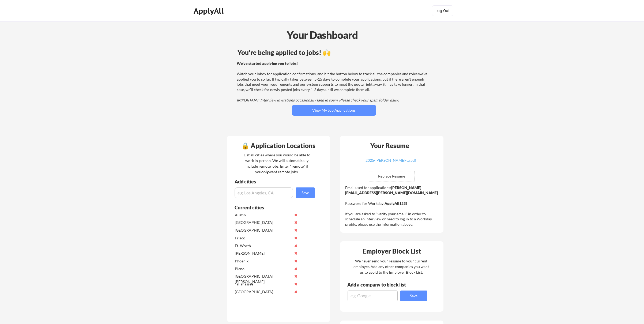  Describe the element at coordinates (263, 245) in the screenshot. I see `div: Ft. Worth` at that location.